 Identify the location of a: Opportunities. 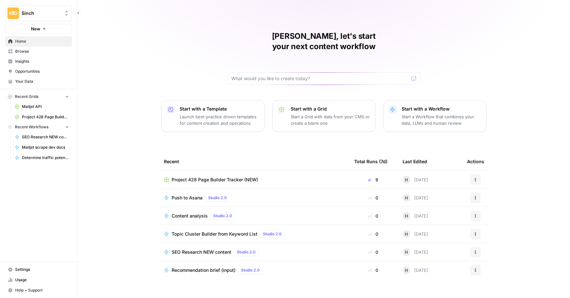
(38, 71).